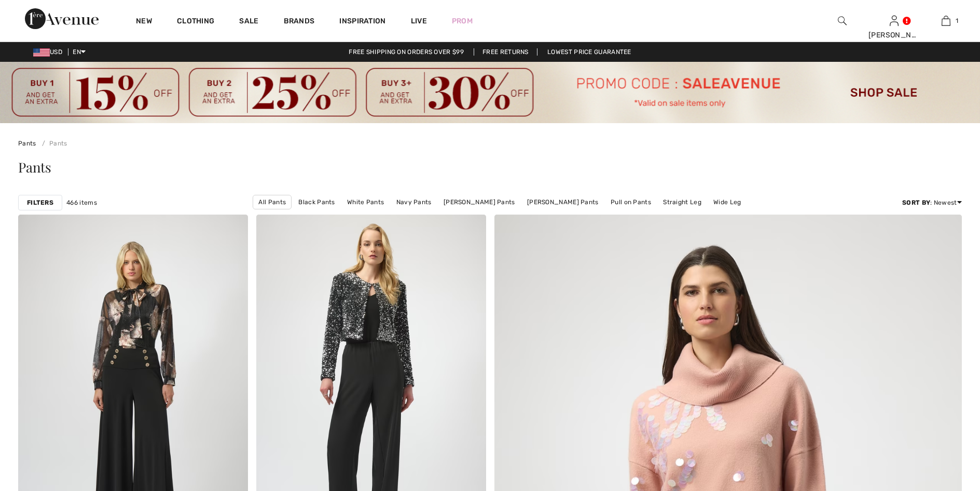 This screenshot has width=980, height=491. Describe the element at coordinates (365, 202) in the screenshot. I see `a: White Pants` at that location.